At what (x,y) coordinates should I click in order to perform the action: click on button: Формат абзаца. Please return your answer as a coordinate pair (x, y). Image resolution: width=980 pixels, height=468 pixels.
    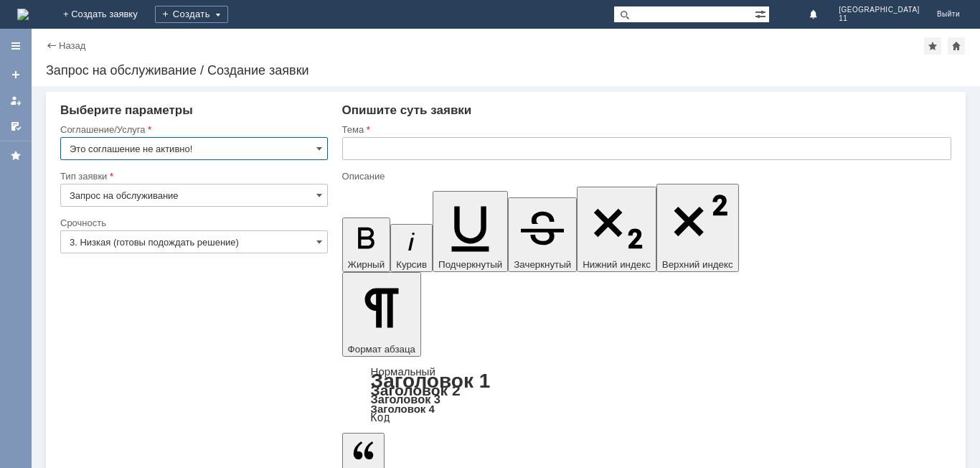
    Looking at the image, I should click on (381, 314).